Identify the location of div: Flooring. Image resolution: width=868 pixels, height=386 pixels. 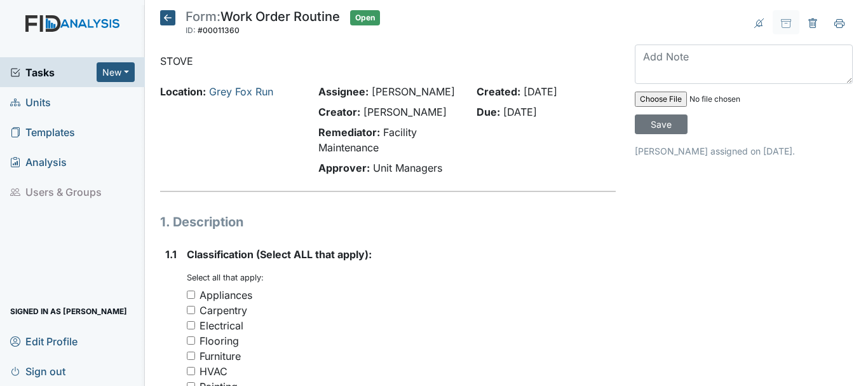
(220, 341).